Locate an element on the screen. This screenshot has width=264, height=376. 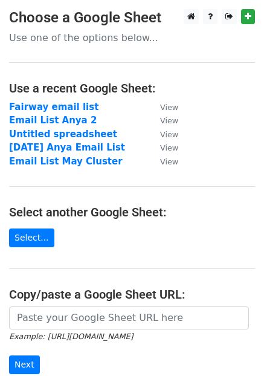
h4: Copy/paste a Google Sheet URL: is located at coordinates (132, 295).